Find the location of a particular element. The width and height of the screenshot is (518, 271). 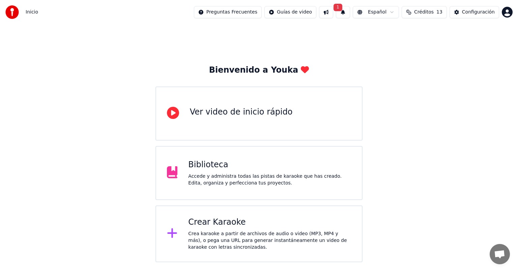

div: Configuración is located at coordinates (479, 12).